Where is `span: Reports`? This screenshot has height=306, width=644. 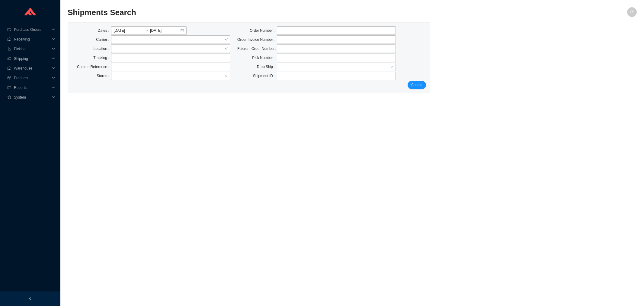 span: Reports is located at coordinates (32, 87).